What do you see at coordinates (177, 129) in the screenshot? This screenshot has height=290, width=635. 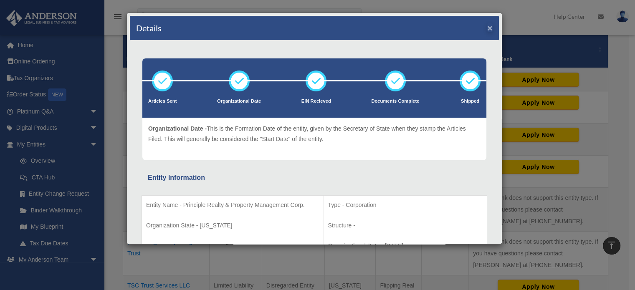 I see `span: Organizational Date -` at bounding box center [177, 129].